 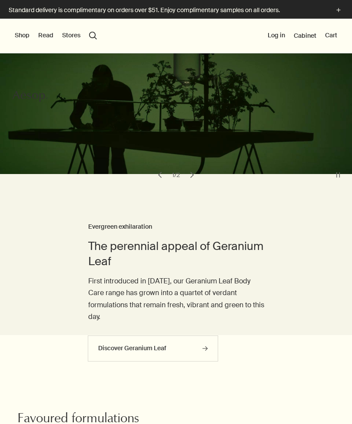 What do you see at coordinates (192, 175) in the screenshot?
I see `button: next slide` at bounding box center [192, 175].